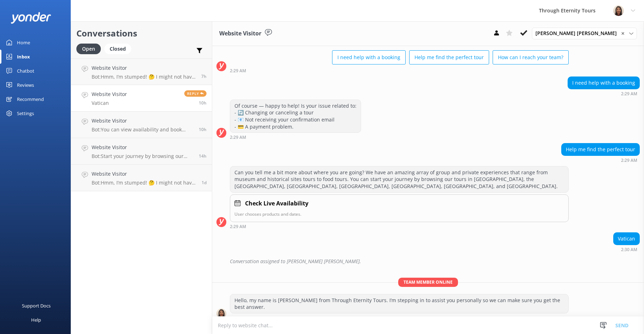 Image resolution: width=644 pixels, height=334 pixels. What do you see at coordinates (399, 317) in the screenshot?
I see `div: Sep 11 2025 12:53pm (UTC +02:00) Europe/Amsterdam` at bounding box center [399, 317].